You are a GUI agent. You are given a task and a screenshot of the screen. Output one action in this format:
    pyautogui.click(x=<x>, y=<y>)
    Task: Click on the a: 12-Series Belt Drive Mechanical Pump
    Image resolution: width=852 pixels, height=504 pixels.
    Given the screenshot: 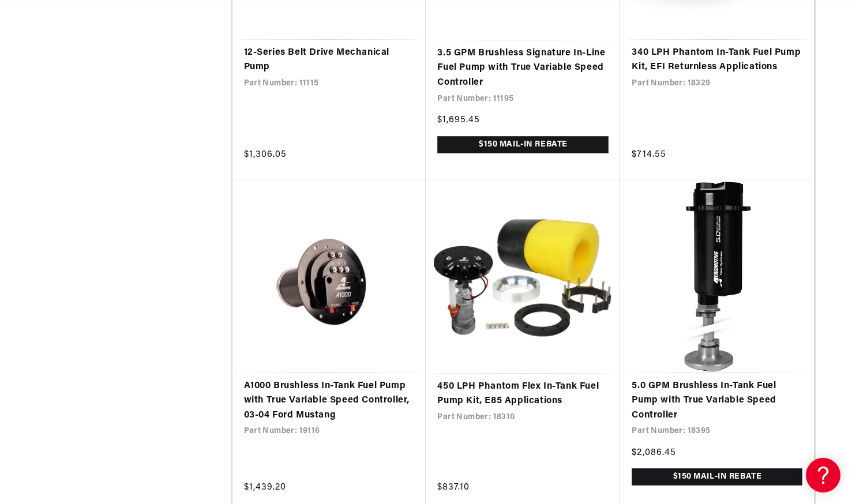 What is the action you would take?
    pyautogui.click(x=329, y=60)
    